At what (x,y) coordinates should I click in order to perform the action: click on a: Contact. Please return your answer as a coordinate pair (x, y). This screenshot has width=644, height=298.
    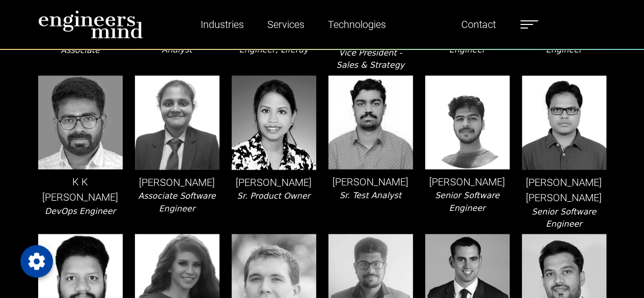
    Looking at the image, I should click on (479, 24).